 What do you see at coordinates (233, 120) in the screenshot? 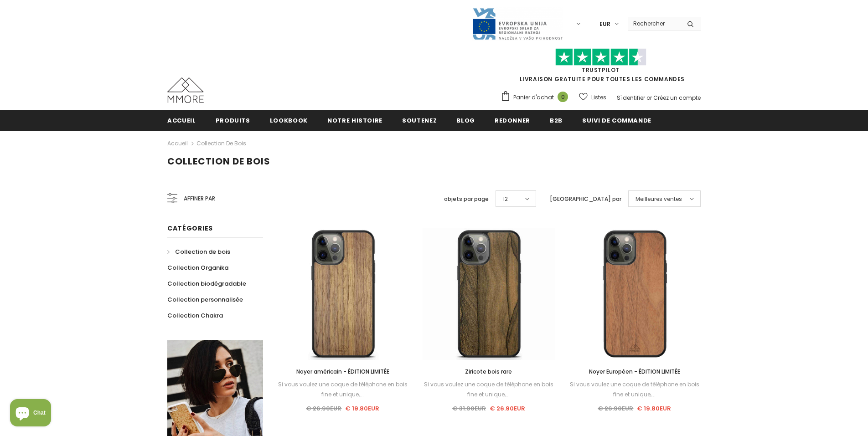
I see `a: Produits` at bounding box center [233, 120].